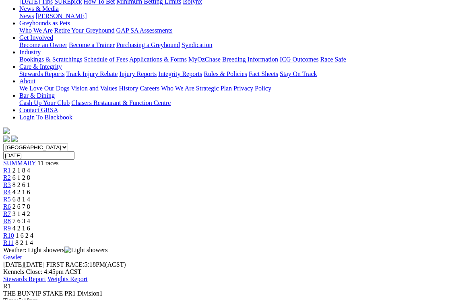  What do you see at coordinates (94, 88) in the screenshot?
I see `a: Vision and Values` at bounding box center [94, 88].